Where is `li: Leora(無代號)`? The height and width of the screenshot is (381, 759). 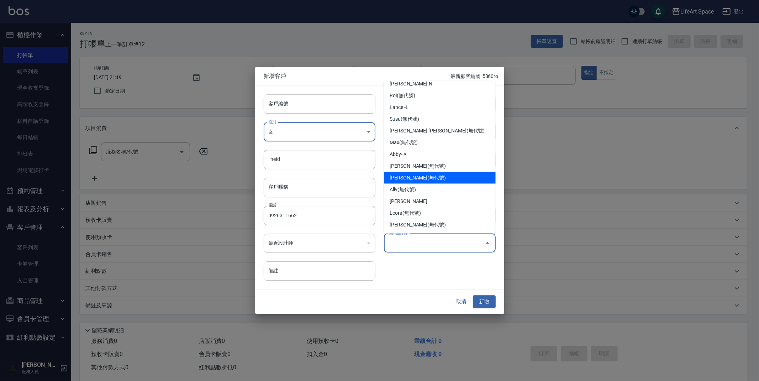 li: Leora(無代號) is located at coordinates (440, 213).